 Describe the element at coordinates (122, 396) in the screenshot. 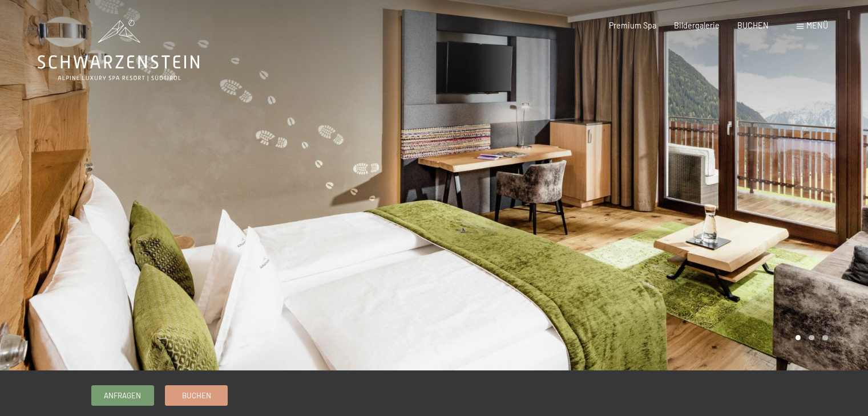

I see `span: Anfragen` at that location.